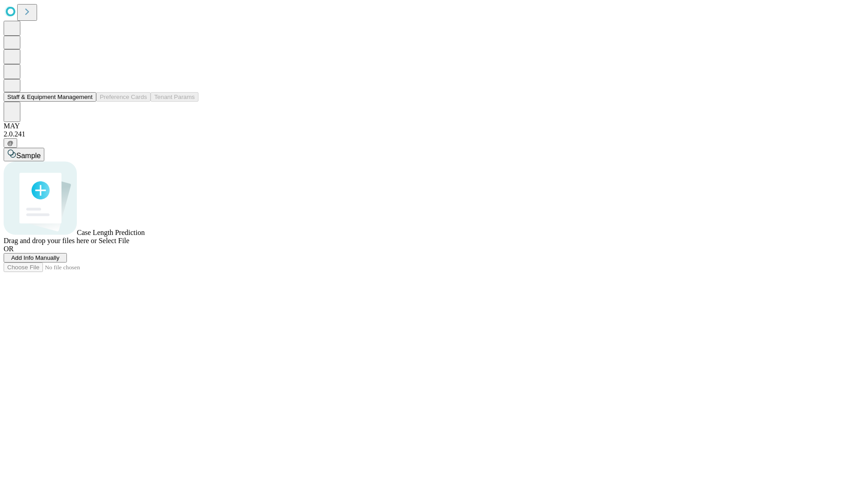  What do you see at coordinates (29, 155) in the screenshot?
I see `span: Sample` at bounding box center [29, 155].